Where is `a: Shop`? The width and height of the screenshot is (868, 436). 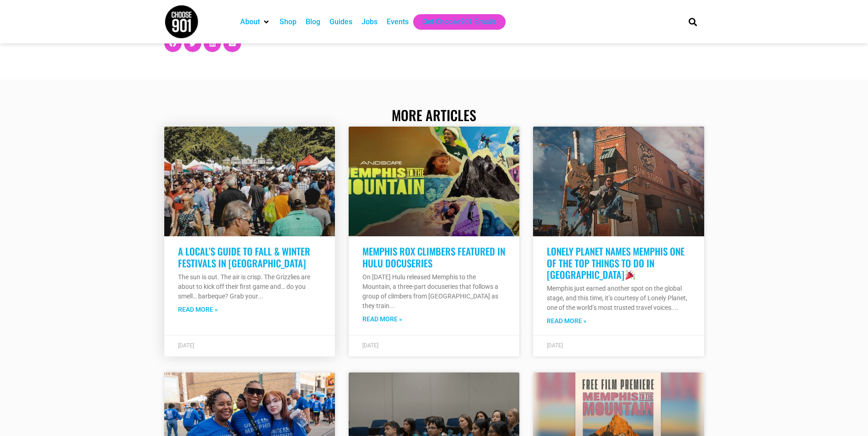 a: Shop is located at coordinates (287, 22).